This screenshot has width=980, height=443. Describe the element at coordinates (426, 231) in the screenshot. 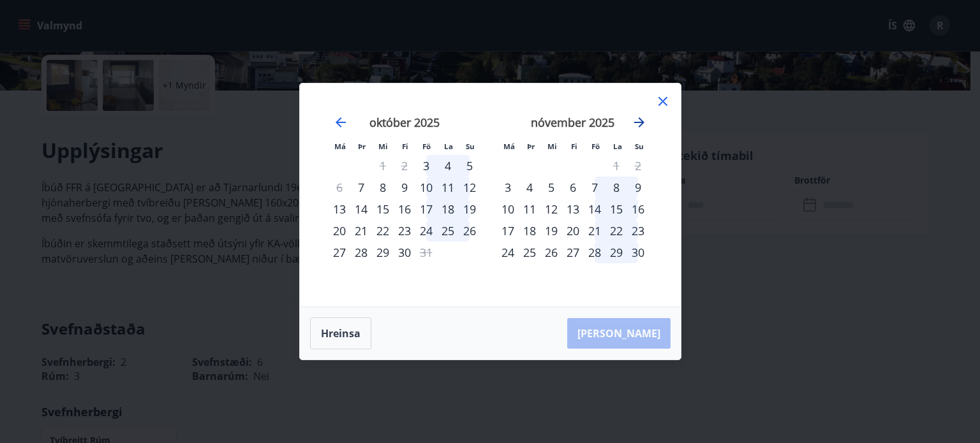

I see `td: Choose föstudagur, 24. október 2025 as your check-in date. It’s available.` at that location.